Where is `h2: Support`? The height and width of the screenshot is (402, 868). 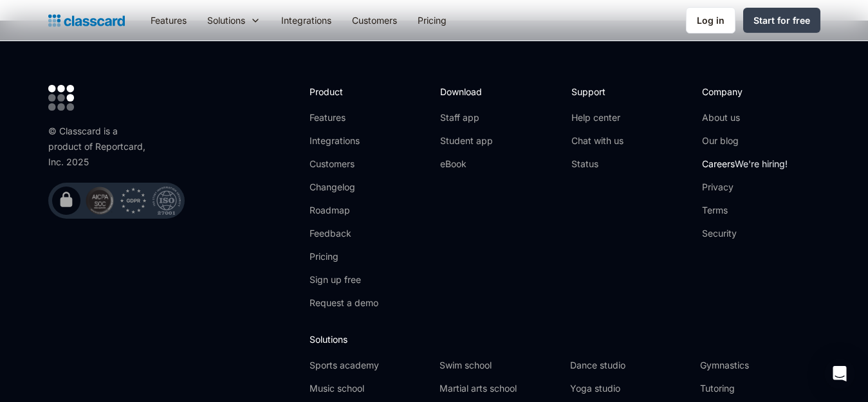
h2: Support is located at coordinates (597, 91).